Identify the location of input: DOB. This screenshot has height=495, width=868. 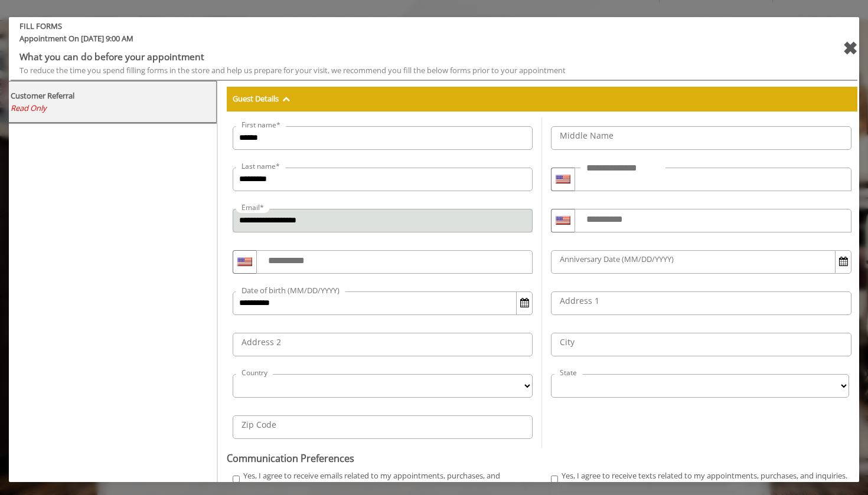
(383, 303).